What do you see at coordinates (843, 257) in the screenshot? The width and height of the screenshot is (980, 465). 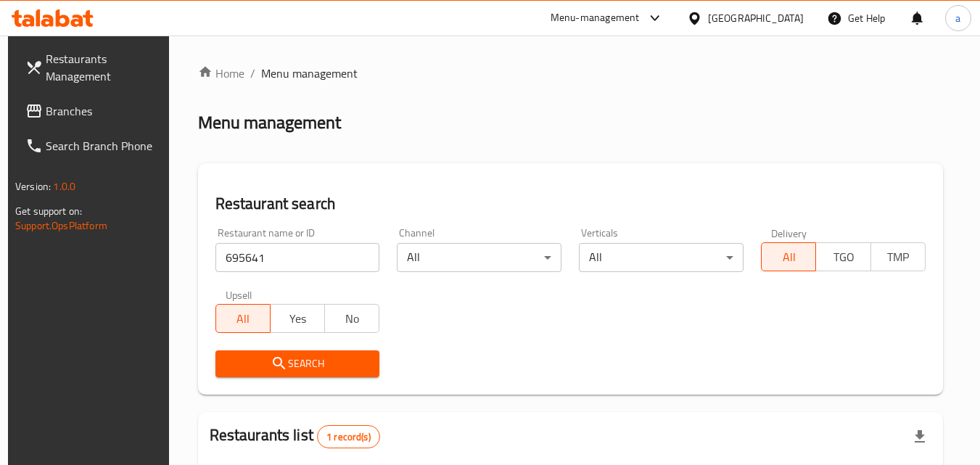 I see `span: TGO` at bounding box center [843, 257].